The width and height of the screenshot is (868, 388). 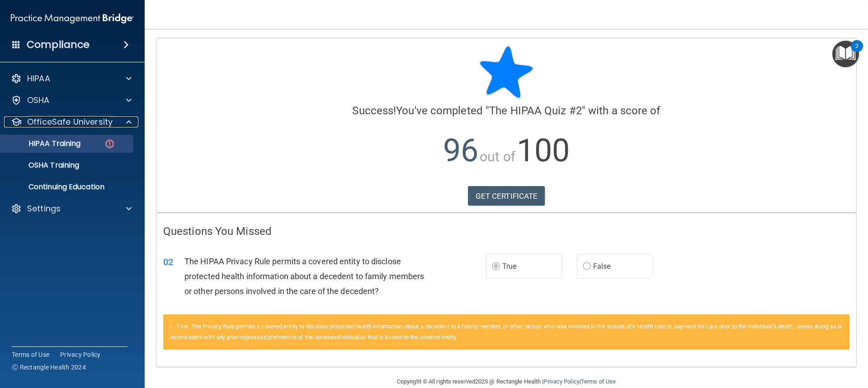 I want to click on span: False, so click(x=602, y=266).